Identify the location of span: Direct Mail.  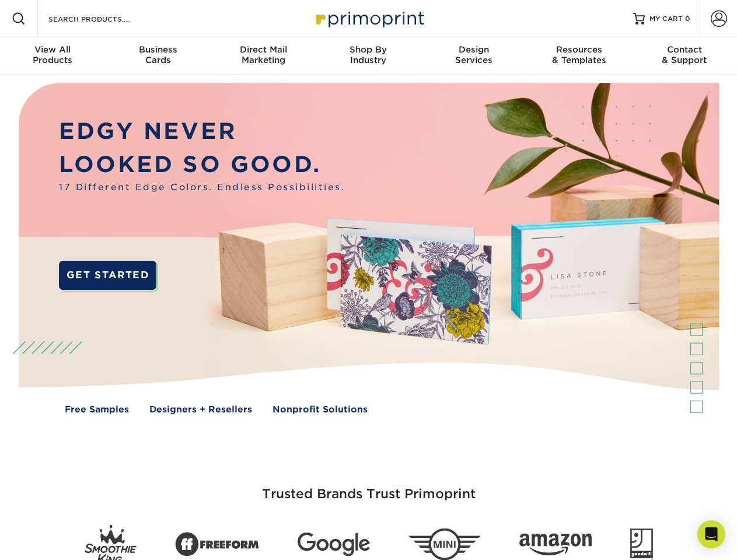
(264, 50).